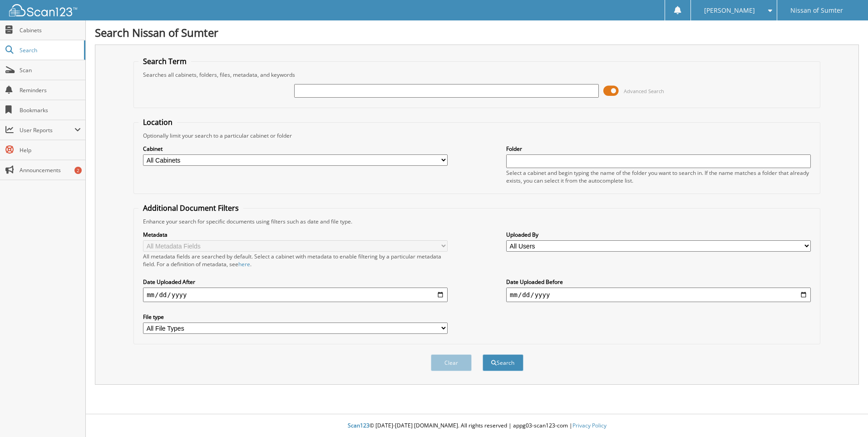  What do you see at coordinates (476, 33) in the screenshot?
I see `h1: Search Nissan of Sumter` at bounding box center [476, 33].